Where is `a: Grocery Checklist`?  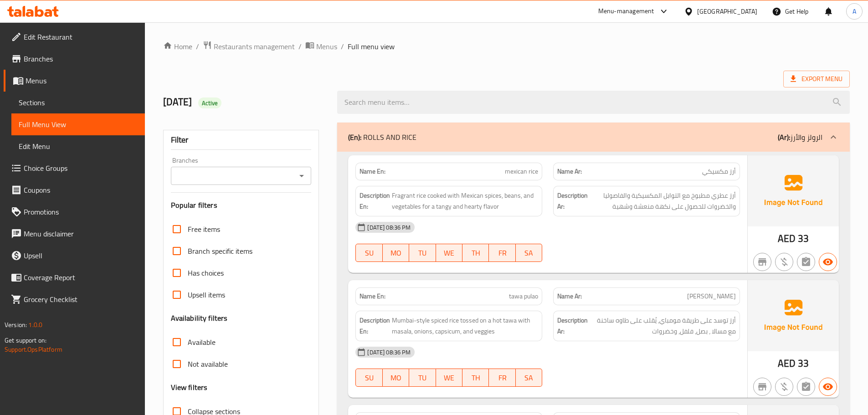 a: Grocery Checklist is located at coordinates (74, 299).